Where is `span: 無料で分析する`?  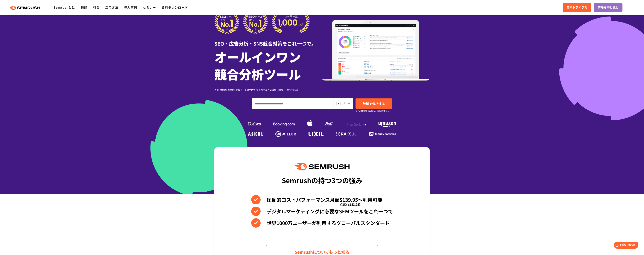
span: 無料で分析する is located at coordinates (374, 104).